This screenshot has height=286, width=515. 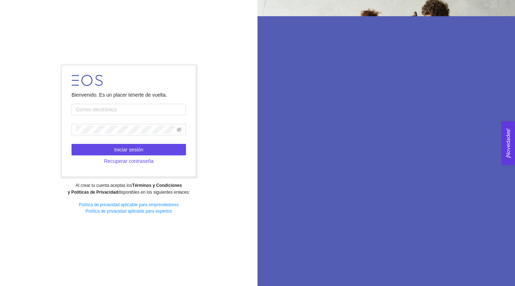 What do you see at coordinates (129, 95) in the screenshot?
I see `div: Bienvenido. Es un placer tenerte de vuelta.` at bounding box center [129, 95].